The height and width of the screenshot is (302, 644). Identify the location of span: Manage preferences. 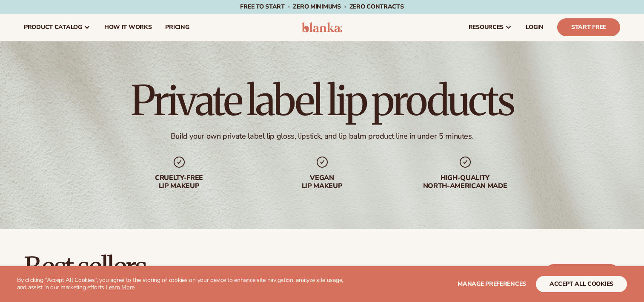
(492, 283).